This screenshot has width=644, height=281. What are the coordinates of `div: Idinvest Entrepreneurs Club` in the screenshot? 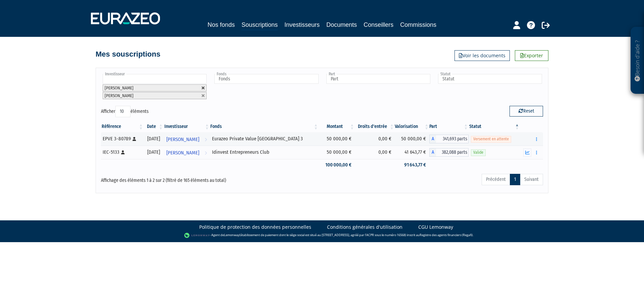 It's located at (264, 152).